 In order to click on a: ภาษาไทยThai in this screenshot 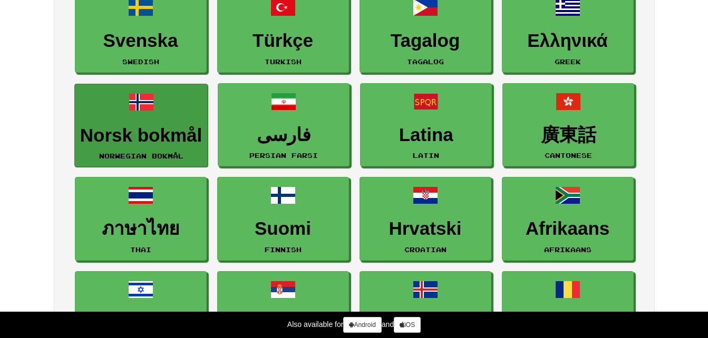, I will do `click(141, 219)`.